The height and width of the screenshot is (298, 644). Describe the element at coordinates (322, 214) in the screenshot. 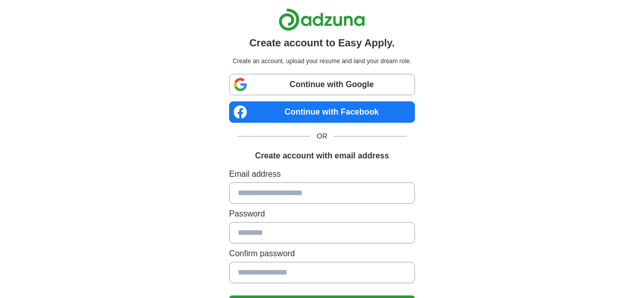

I see `label: Password` at that location.